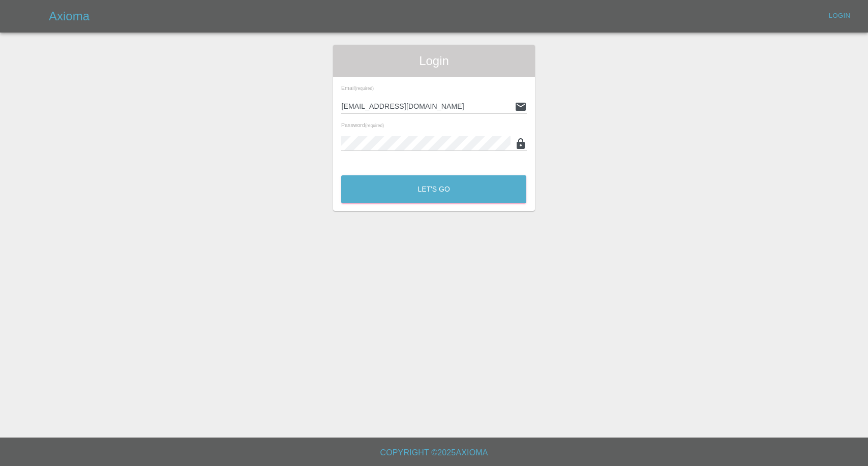 The image size is (868, 466). I want to click on button: Let's Go, so click(434, 189).